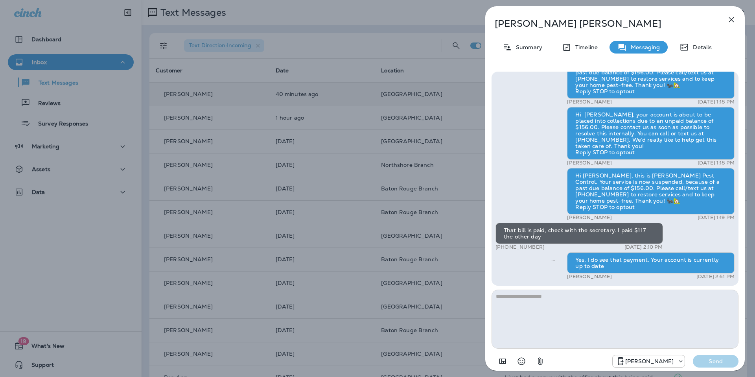 The image size is (755, 377). What do you see at coordinates (522, 361) in the screenshot?
I see `button: Select an emoji` at bounding box center [522, 361].